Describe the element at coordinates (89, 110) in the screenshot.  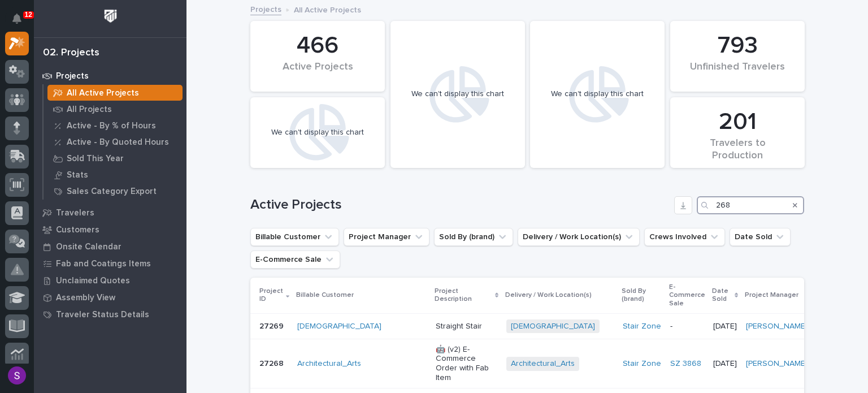
I see `p: All Projects` at that location.